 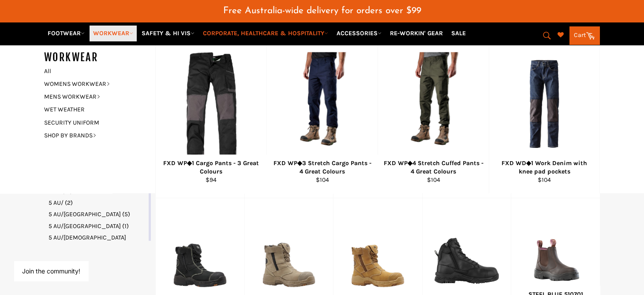 What do you see at coordinates (323, 167) in the screenshot?
I see `div: FXD WP◆3 Stretch Cargo Pants - 4 Great Colours` at bounding box center [323, 167].